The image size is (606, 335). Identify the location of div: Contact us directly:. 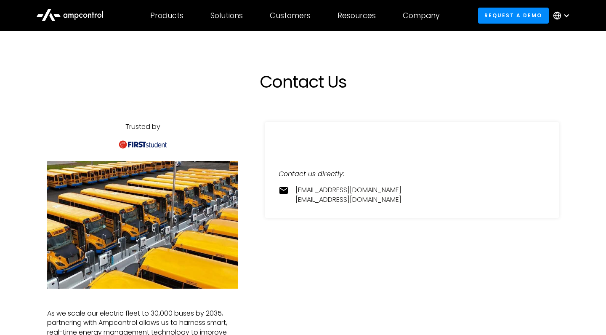
(412, 174).